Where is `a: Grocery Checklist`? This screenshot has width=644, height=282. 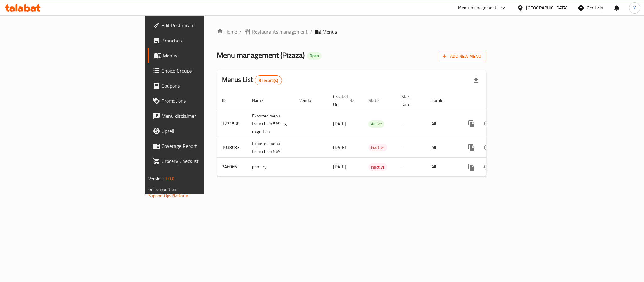 a: Grocery Checklist is located at coordinates (200, 161).